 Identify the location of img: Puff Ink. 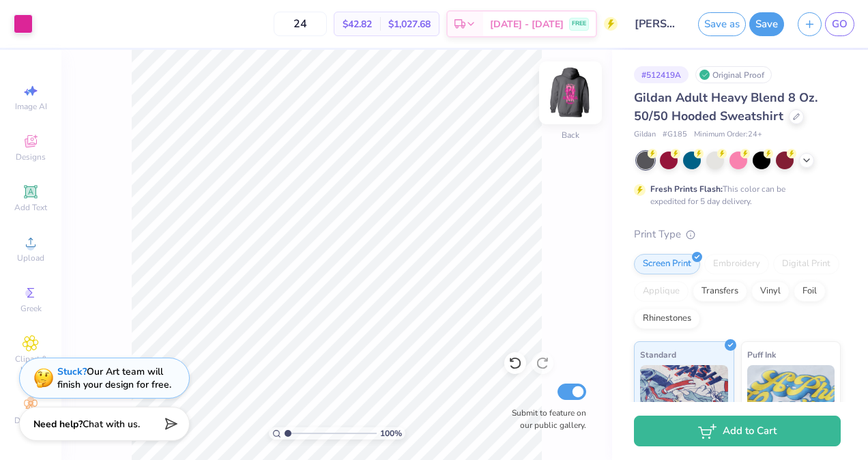
(791, 399).